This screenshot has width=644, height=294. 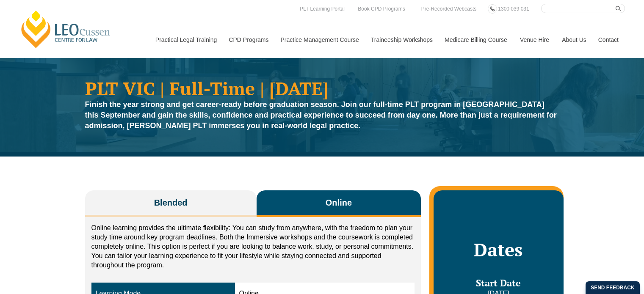 What do you see at coordinates (321, 115) in the screenshot?
I see `strong: Finish the year strong and get career-ready before graduation season. Join our full-time PLT prog...` at bounding box center [321, 115].